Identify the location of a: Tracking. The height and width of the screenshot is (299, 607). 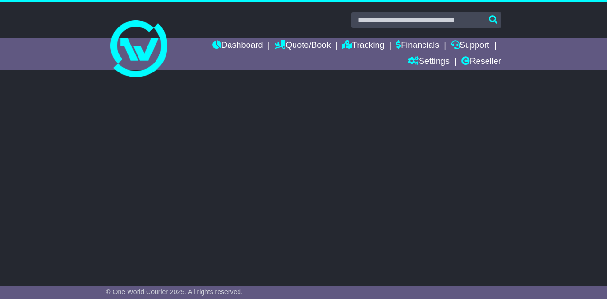
(363, 46).